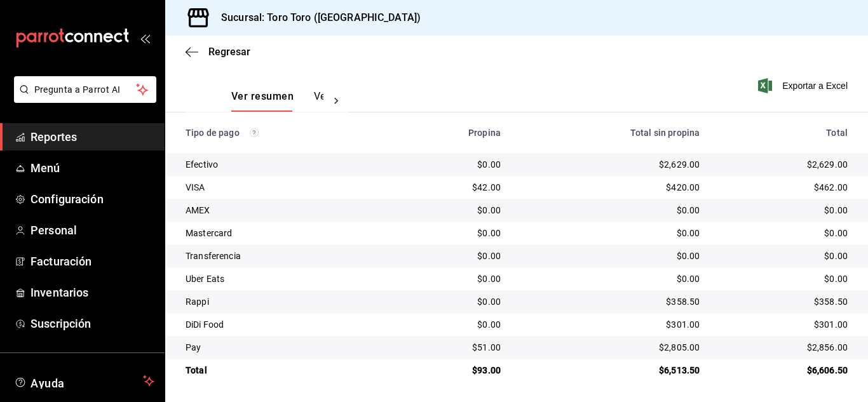  Describe the element at coordinates (285, 234) in the screenshot. I see `div: Mastercard` at that location.